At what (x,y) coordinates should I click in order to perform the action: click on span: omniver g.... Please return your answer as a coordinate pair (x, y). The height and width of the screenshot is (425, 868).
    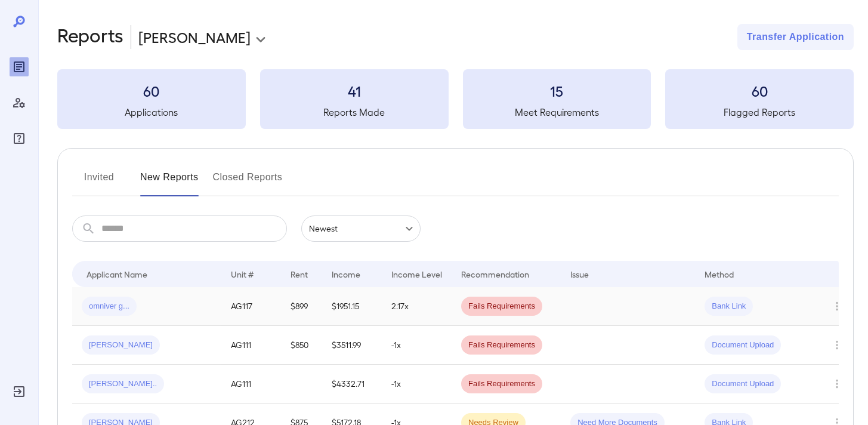
    Looking at the image, I should click on (110, 306).